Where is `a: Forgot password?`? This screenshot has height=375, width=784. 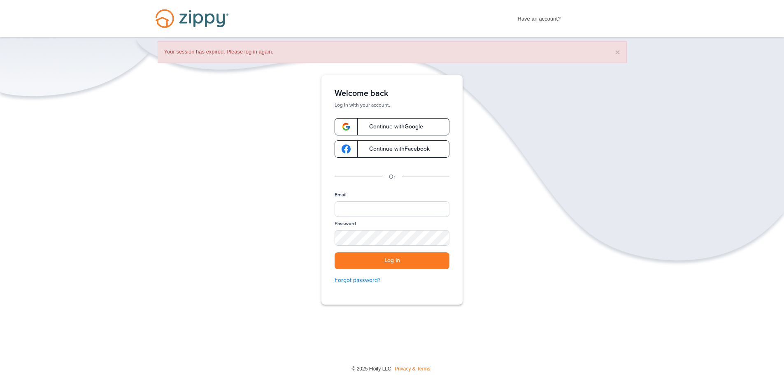 a: Forgot password? is located at coordinates (392, 280).